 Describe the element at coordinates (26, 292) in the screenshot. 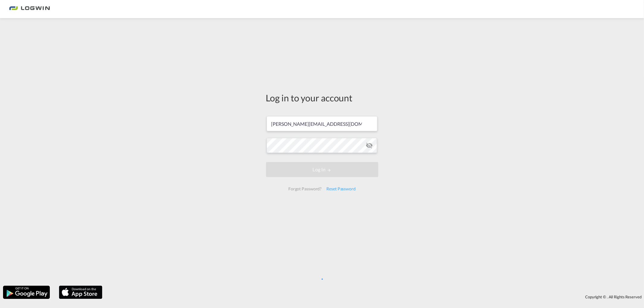

I see `img: google.png` at that location.